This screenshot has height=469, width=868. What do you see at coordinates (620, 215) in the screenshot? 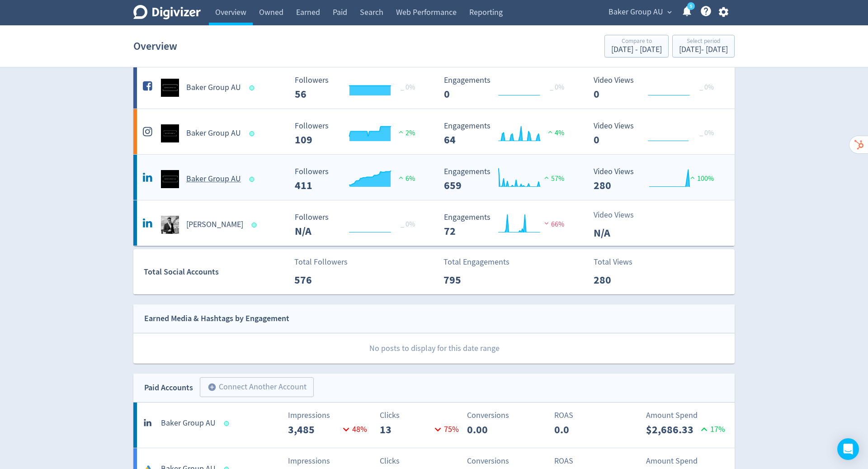
I see `p: Video Views` at bounding box center [620, 215].